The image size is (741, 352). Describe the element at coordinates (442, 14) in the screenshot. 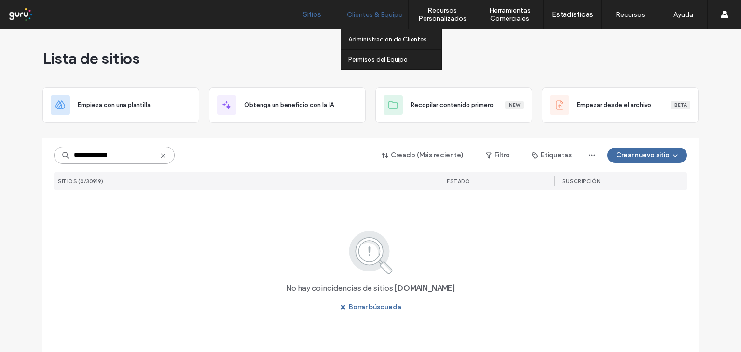

I see `label: Recursos Personalizados` at that location.